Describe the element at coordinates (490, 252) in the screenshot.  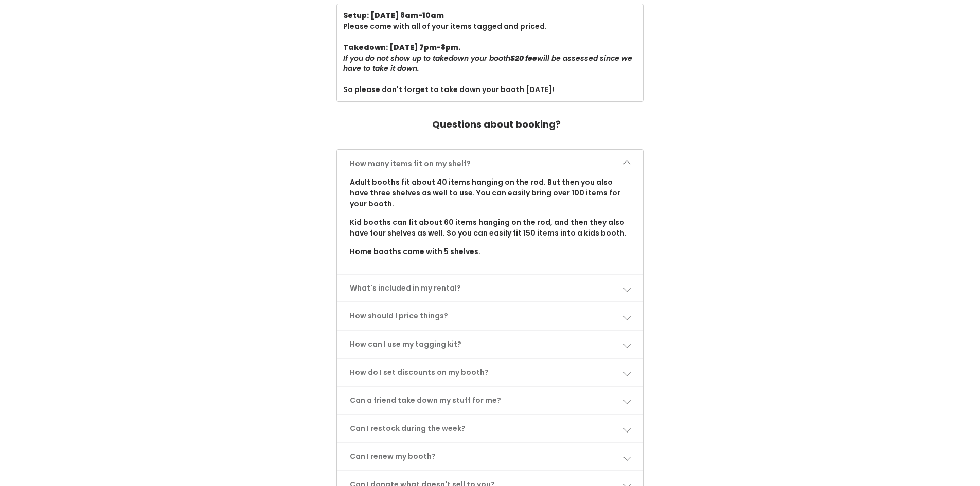
I see `p: Home booths come with 5 shelves.` at that location.